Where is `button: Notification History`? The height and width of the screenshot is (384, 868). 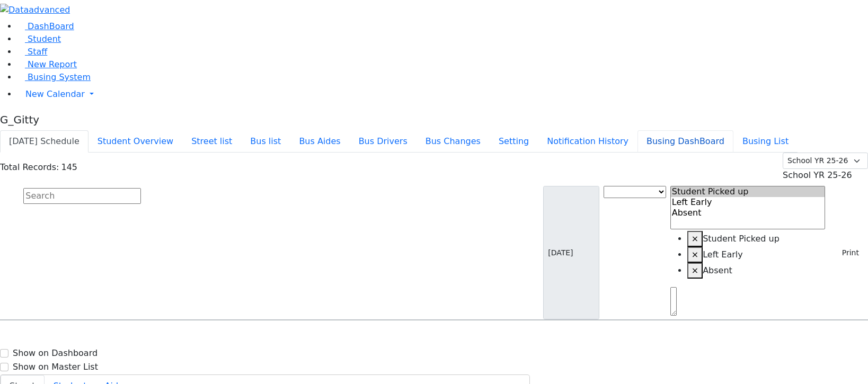 button: Notification History is located at coordinates (588, 142).